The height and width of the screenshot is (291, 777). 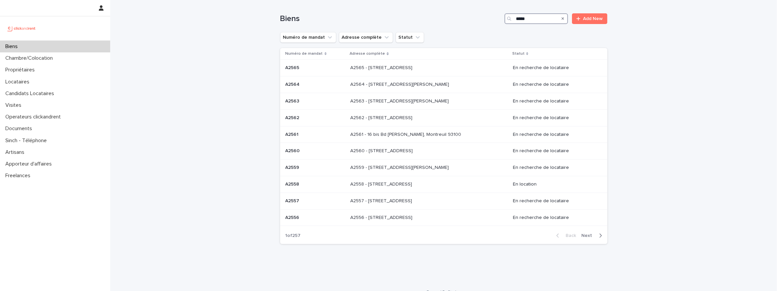 I want to click on button: Back, so click(x=565, y=236).